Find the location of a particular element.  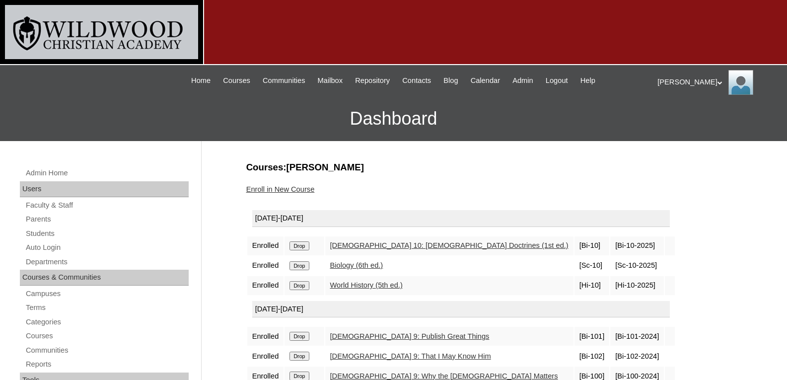

td: [Bi-102-2024] is located at coordinates (637, 356).